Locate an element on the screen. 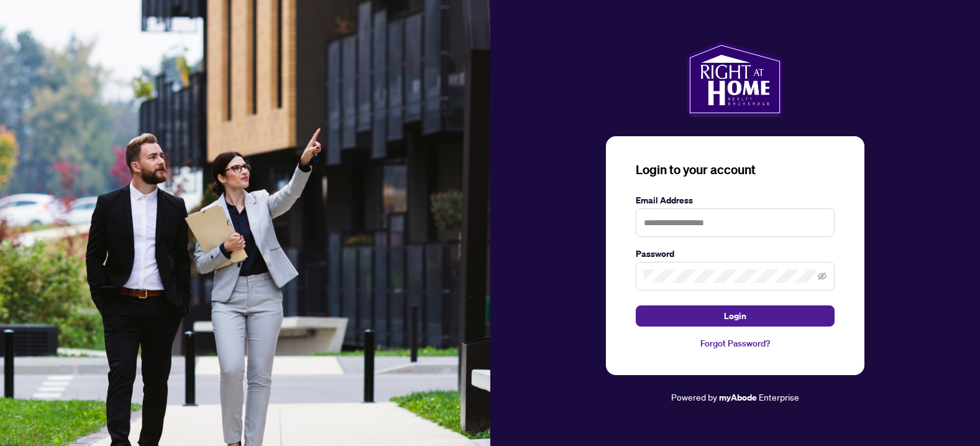 The width and height of the screenshot is (980, 446). span: Login is located at coordinates (735, 316).